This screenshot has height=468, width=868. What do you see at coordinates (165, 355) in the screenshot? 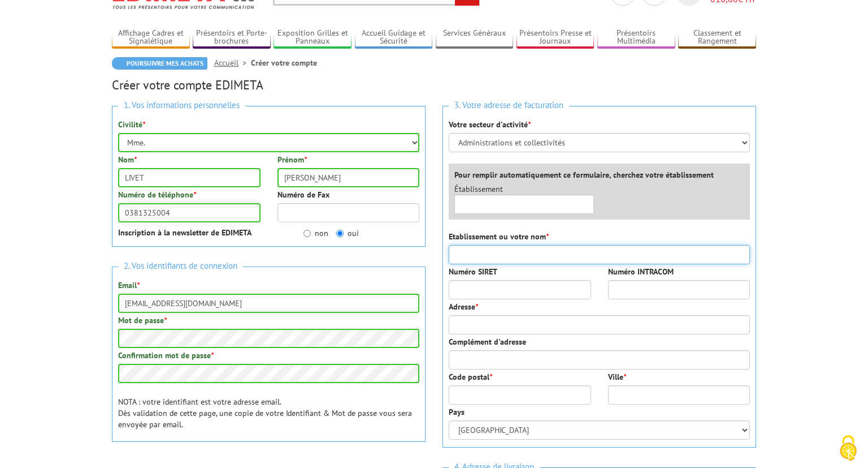
I see `label: Confirmation mot de passe` at bounding box center [165, 355].